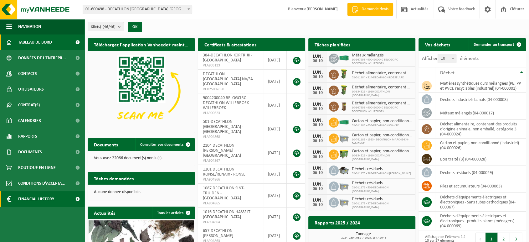 The height and width of the screenshot is (242, 529). What do you see at coordinates (165, 144) in the screenshot?
I see `a: Consulter vos documents` at bounding box center [165, 144].